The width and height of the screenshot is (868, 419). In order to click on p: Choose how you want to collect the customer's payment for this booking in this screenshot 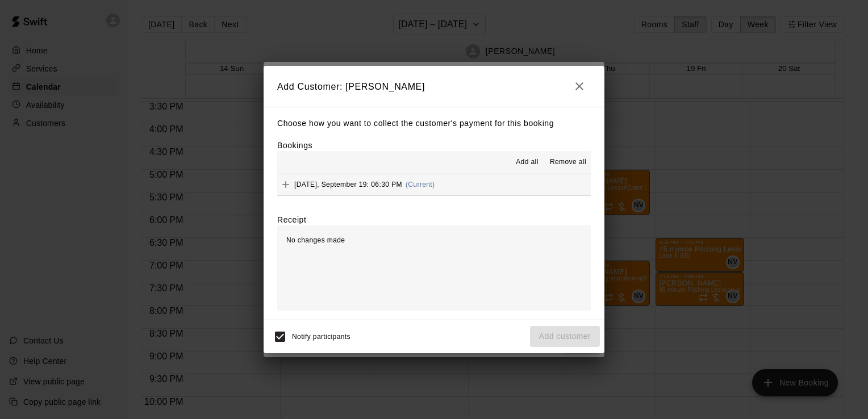, I will do `click(434, 123)`.